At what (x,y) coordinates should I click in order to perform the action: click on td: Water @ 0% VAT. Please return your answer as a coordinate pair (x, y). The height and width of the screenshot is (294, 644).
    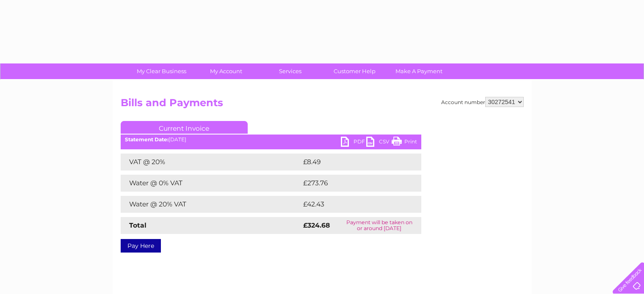
    Looking at the image, I should click on (211, 184).